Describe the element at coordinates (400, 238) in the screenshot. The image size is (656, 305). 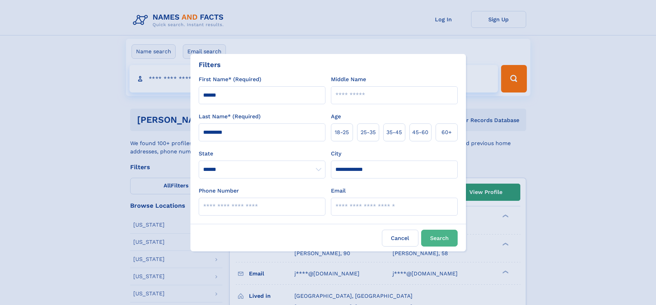
I see `label: Cancel` at that location.